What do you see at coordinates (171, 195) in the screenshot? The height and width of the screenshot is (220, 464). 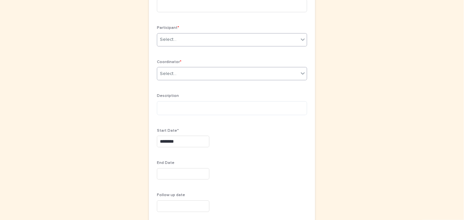 I see `span: Follow up date` at bounding box center [171, 195].